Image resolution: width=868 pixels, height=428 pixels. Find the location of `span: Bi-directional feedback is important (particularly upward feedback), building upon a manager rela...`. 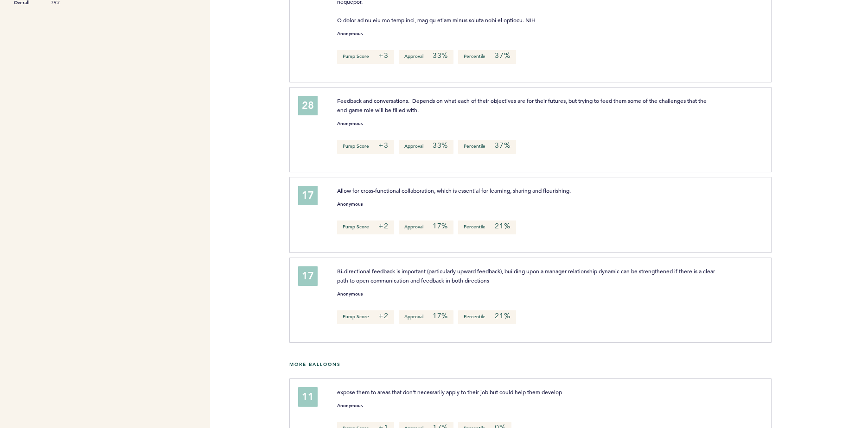

span: Bi-directional feedback is important (particularly upward feedback), building upon a manager rela... is located at coordinates (527, 275).